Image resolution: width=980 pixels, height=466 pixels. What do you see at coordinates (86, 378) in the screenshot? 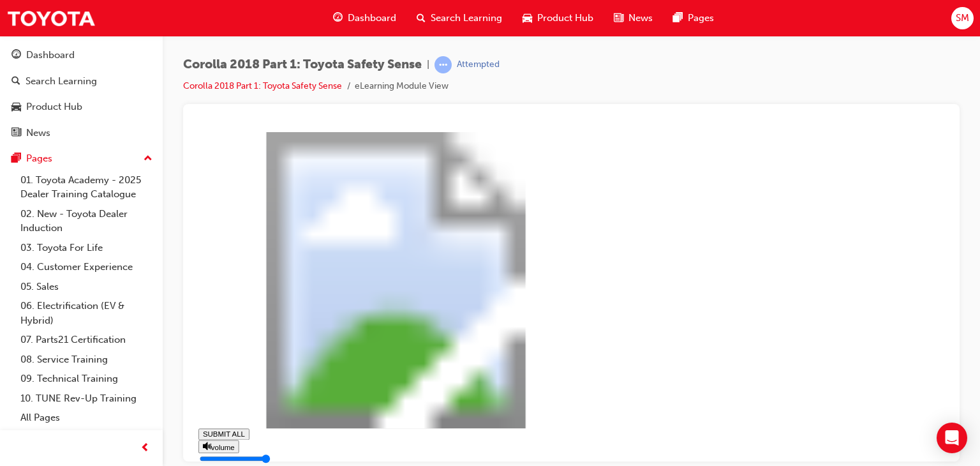
I see `a: 09. Technical Training` at bounding box center [86, 378].